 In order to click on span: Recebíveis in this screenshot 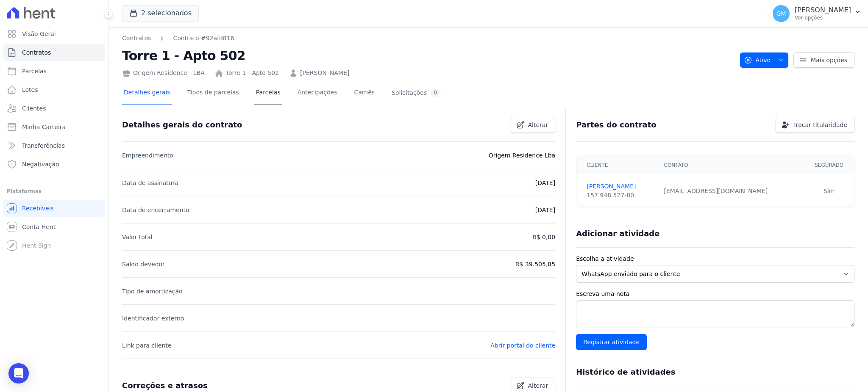, I will do `click(38, 208)`.